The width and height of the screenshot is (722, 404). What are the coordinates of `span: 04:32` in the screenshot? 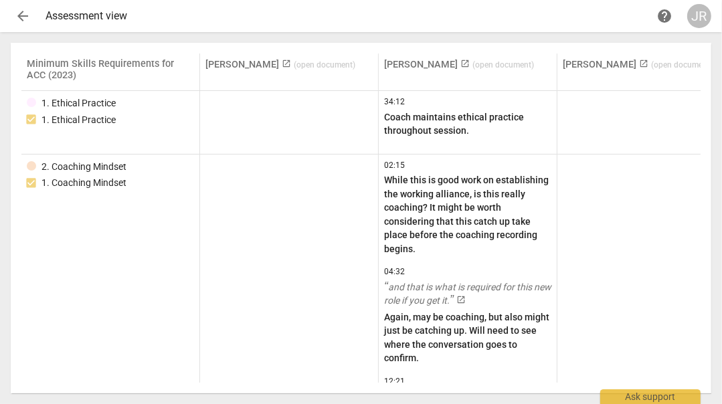 It's located at (468, 272).